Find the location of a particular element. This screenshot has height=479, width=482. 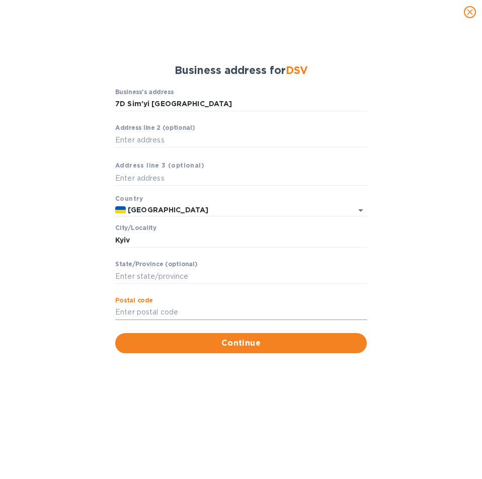

input: Enter pоstal cоde is located at coordinates (241, 313).